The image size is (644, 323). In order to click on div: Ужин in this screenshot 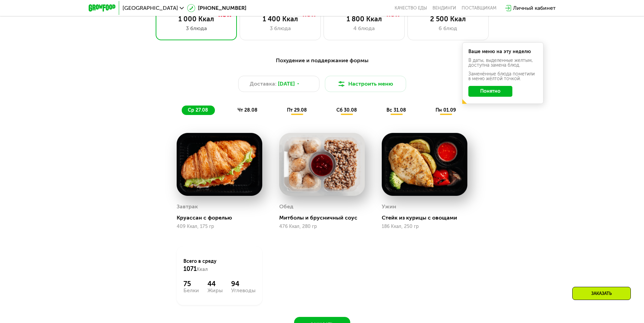, I will do `click(389, 207)`.